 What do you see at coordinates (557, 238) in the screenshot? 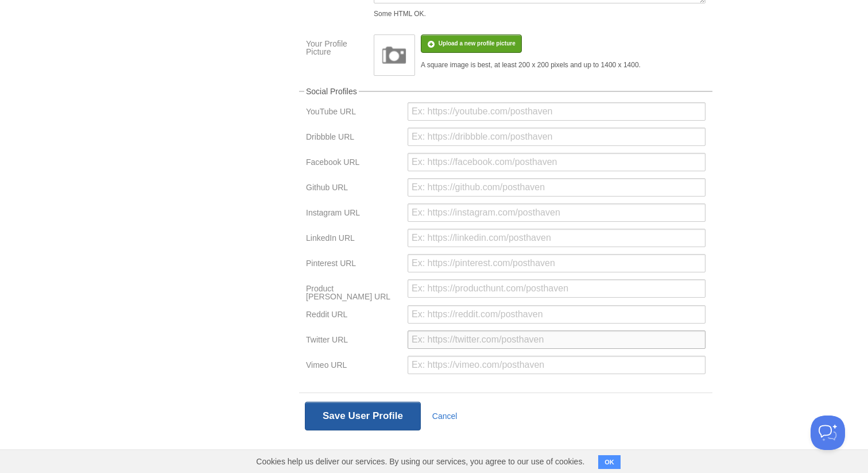
I see `input: Ex: https://linkedin.com/posthaven` at bounding box center [557, 238].